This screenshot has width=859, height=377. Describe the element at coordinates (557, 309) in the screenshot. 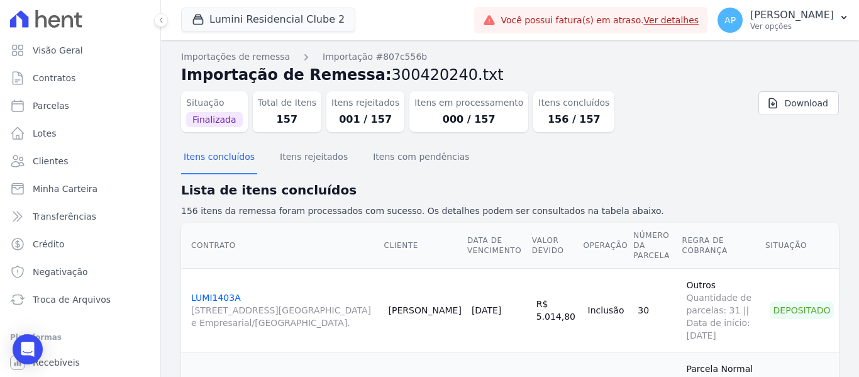

I see `td: R$ 5.014,80` at that location.